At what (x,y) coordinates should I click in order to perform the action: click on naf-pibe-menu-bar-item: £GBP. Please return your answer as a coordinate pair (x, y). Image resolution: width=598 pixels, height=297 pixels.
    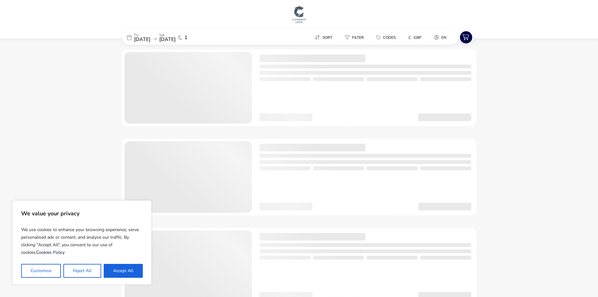
    Looking at the image, I should click on (416, 37).